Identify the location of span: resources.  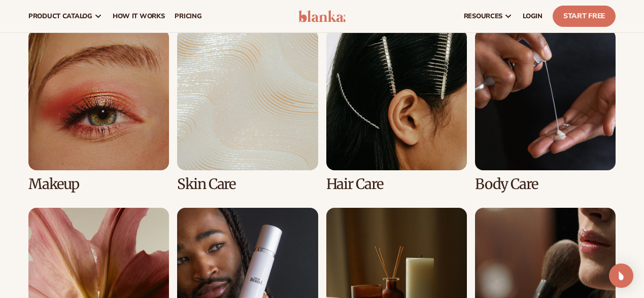
(483, 16).